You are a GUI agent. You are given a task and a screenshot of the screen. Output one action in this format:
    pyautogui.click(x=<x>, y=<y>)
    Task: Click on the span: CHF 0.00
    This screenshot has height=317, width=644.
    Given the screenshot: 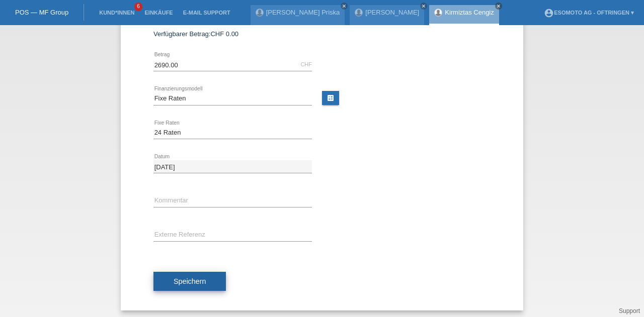 What is the action you would take?
    pyautogui.click(x=224, y=33)
    